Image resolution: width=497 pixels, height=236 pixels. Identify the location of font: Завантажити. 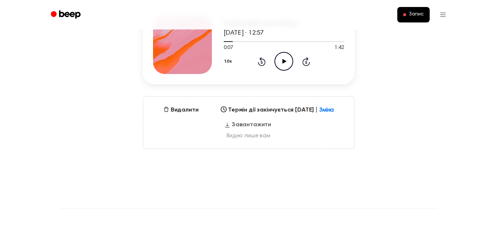
(251, 125).